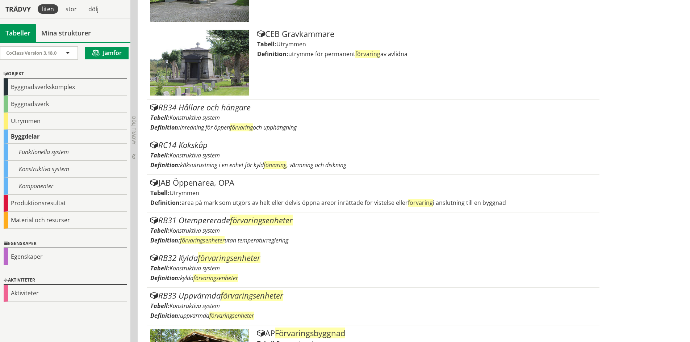 This screenshot has height=342, width=690. I want to click on div: Objekt, so click(65, 74).